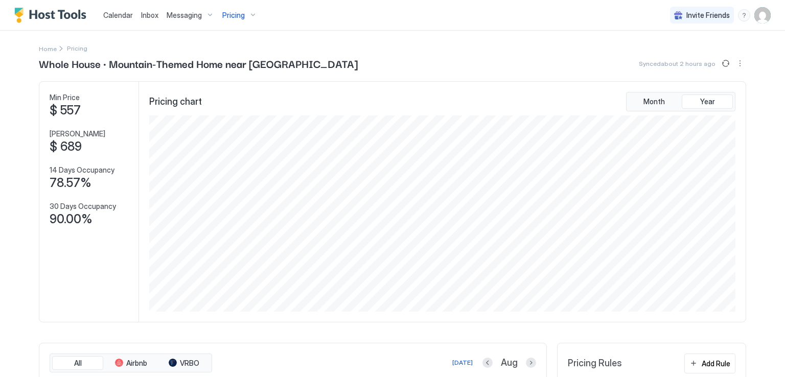 The image size is (785, 377). Describe the element at coordinates (71, 219) in the screenshot. I see `span: 90.00%` at that location.